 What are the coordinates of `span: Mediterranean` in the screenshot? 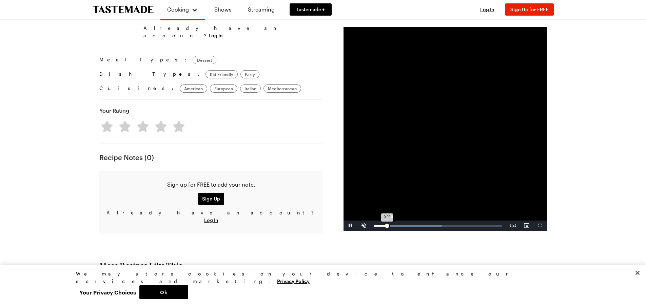 It's located at (282, 89).